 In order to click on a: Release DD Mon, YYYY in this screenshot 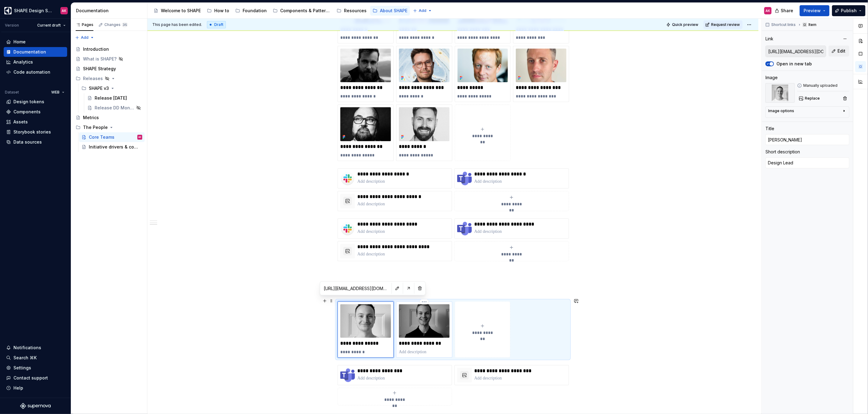, I will do `click(115, 108)`.